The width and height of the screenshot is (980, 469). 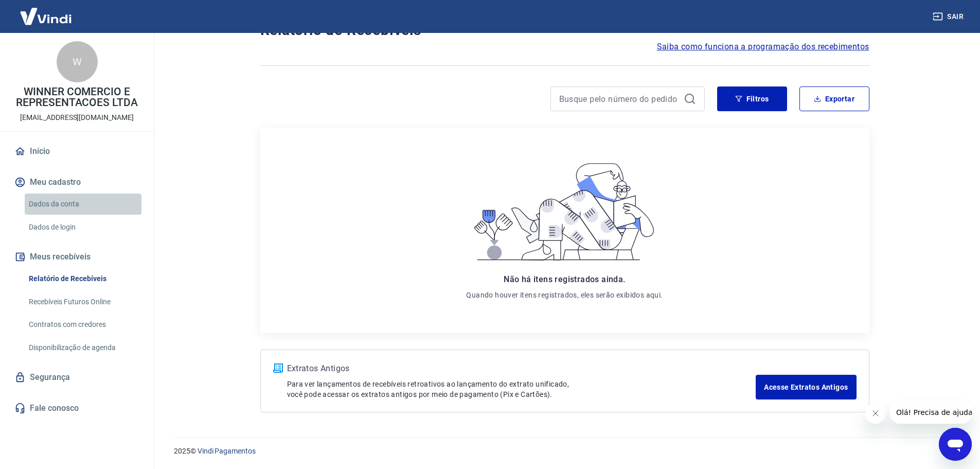 I want to click on a: Contratos com credores, so click(x=83, y=324).